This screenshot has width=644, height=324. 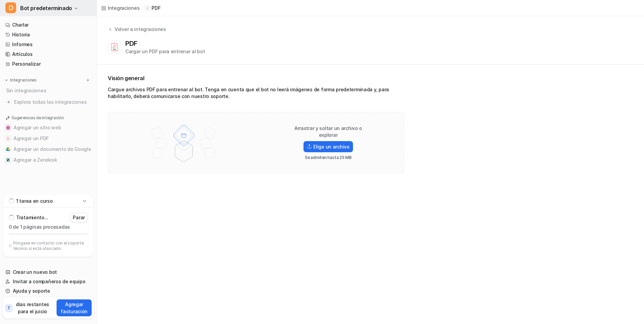 I want to click on p: Se admiten hasta 25 MB, so click(x=329, y=158).